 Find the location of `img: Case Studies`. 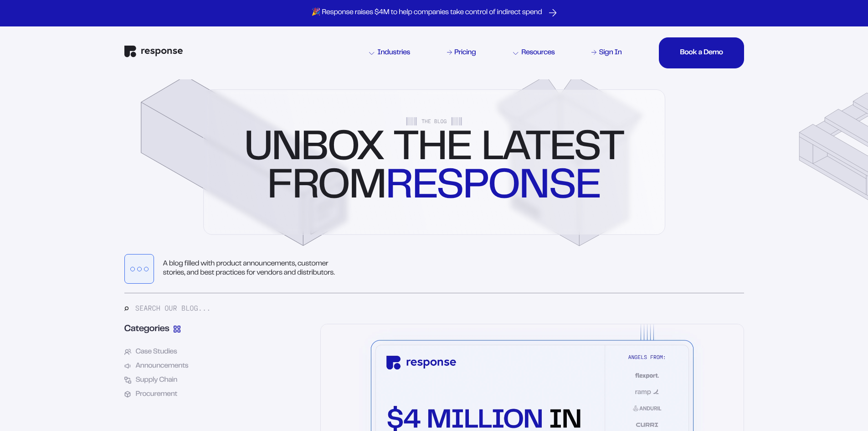

img: Case Studies is located at coordinates (128, 351).